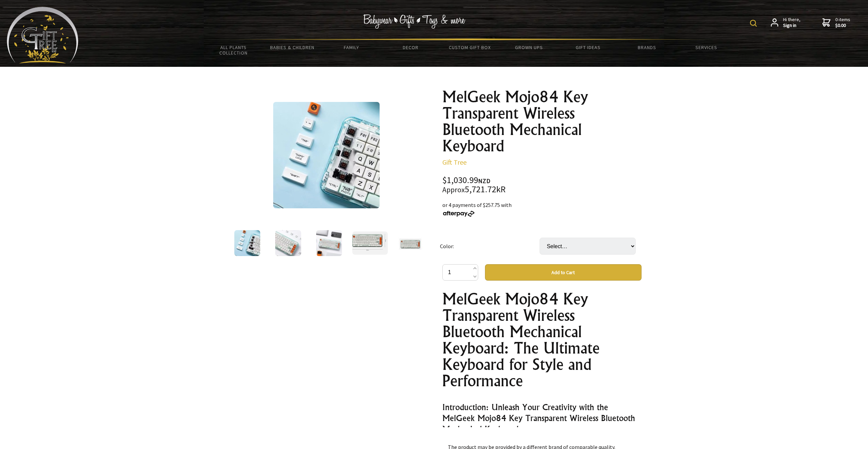  What do you see at coordinates (43, 35) in the screenshot?
I see `img: Babyware - Gifts - Toys and more...` at bounding box center [43, 35].